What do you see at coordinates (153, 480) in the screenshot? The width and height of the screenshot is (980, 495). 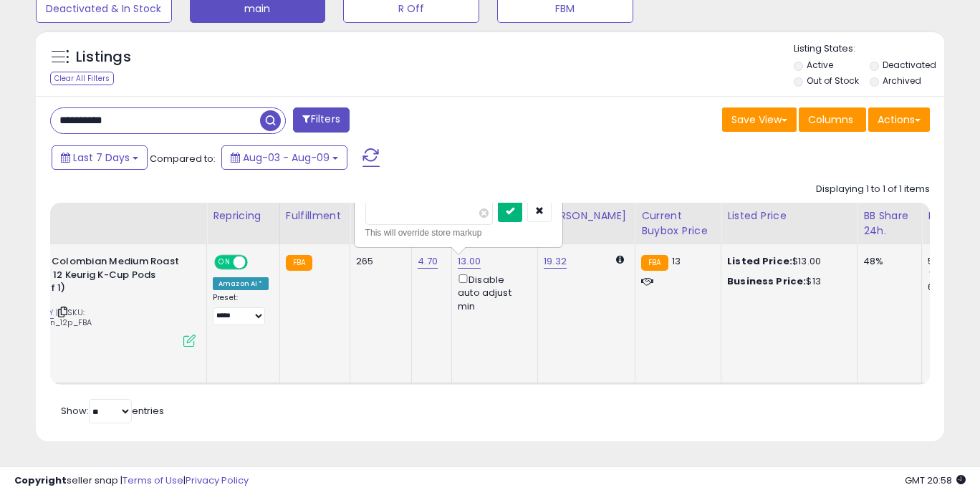 I see `a: Terms of Use` at bounding box center [153, 480].